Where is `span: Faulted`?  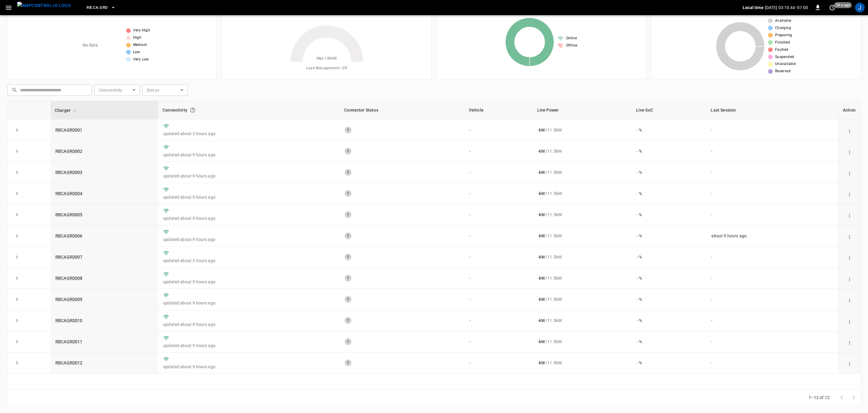
span: Faulted is located at coordinates (782, 50).